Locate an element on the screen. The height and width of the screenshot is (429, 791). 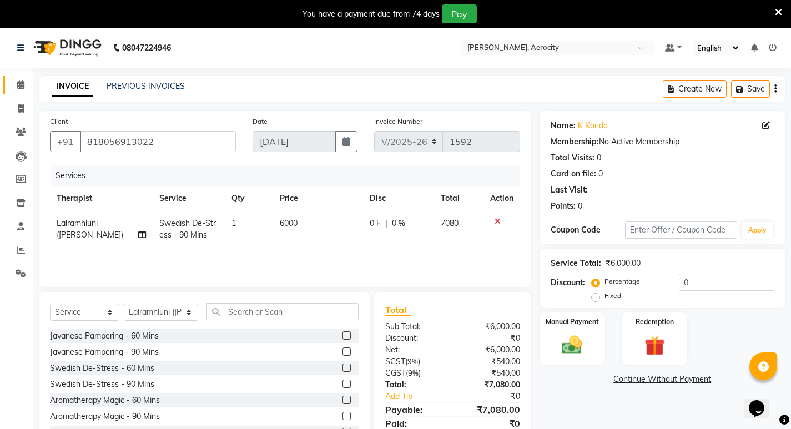
span: 7080 is located at coordinates (450, 223).